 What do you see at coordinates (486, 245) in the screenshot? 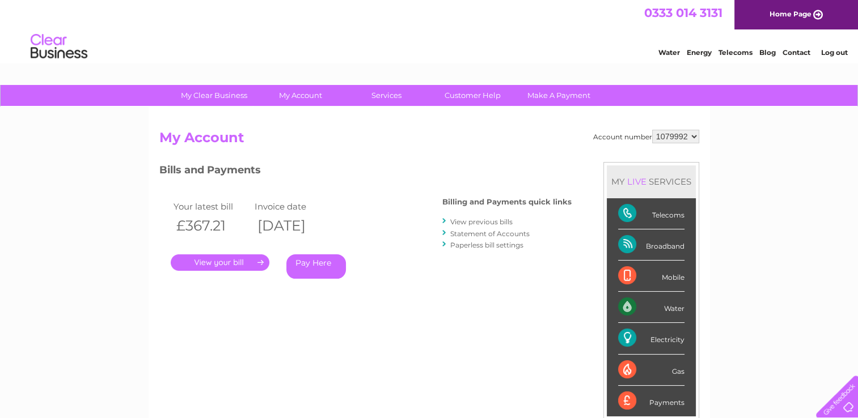
I see `a: Paperless bill settings` at bounding box center [486, 245].